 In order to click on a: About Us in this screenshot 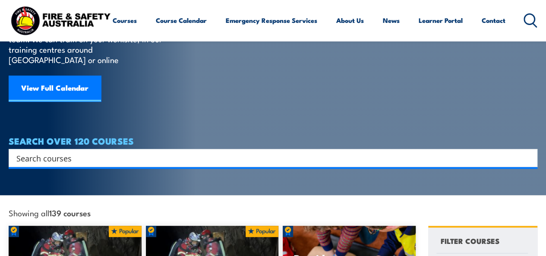, I will do `click(350, 20)`.